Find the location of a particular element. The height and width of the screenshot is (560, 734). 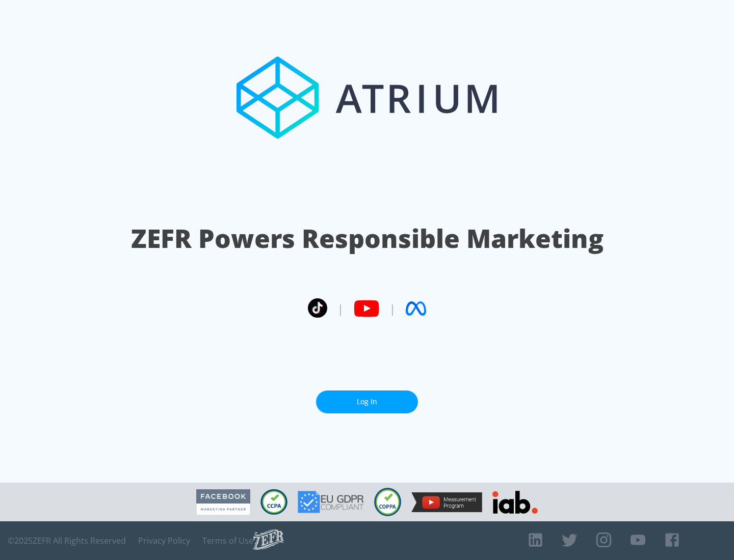

span: © 2025 ZEFR All Rights Reserved is located at coordinates (67, 541).